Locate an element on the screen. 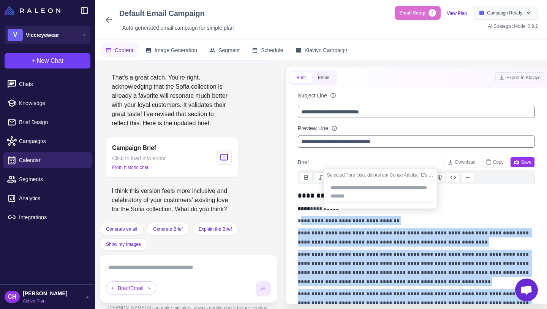  button: Content is located at coordinates (119, 50).